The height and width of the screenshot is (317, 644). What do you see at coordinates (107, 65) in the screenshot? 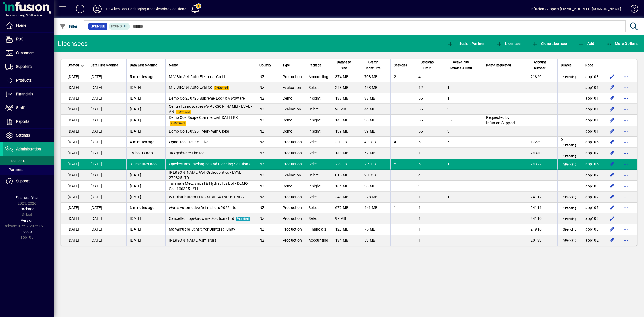
I see `div: Data First Modified` at bounding box center [107, 65].